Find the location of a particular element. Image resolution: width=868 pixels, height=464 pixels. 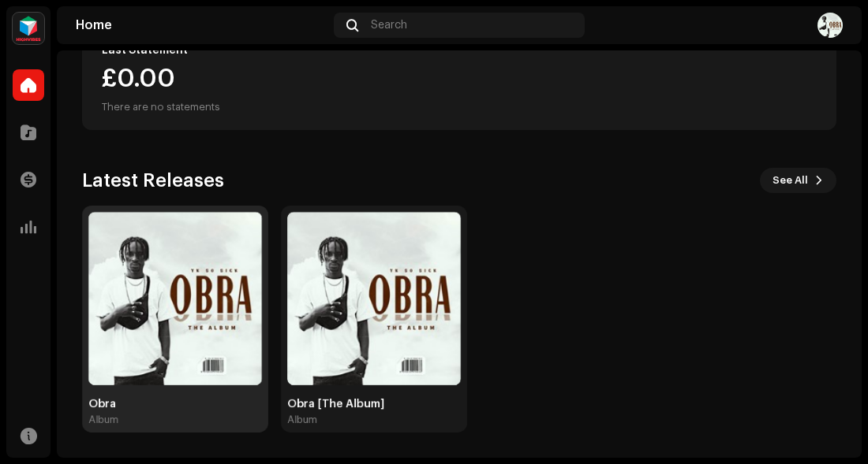

span: Search is located at coordinates (389, 26).